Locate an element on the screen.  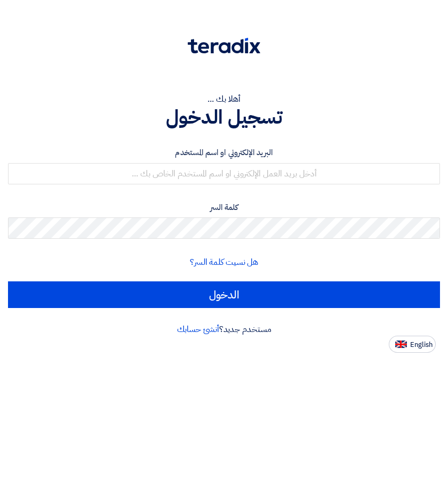
div: أهلا بك ... is located at coordinates (224, 99).